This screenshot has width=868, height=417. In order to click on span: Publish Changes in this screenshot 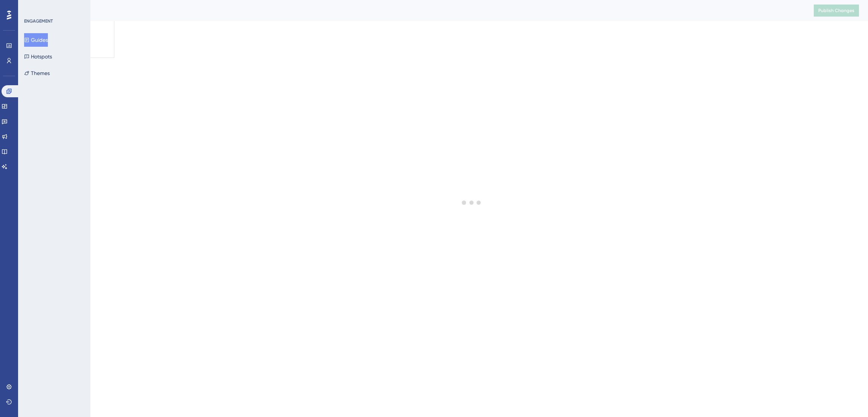, I will do `click(837, 11)`.